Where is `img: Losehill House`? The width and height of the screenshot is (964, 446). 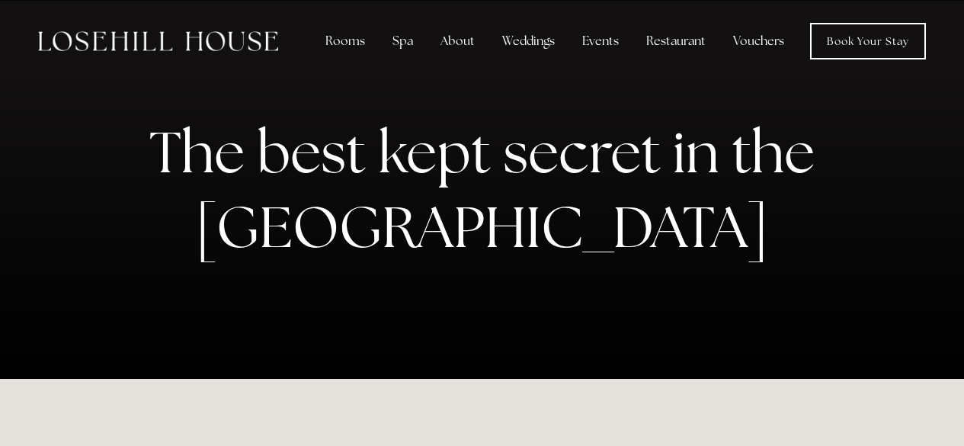
img: Losehill House is located at coordinates (158, 41).